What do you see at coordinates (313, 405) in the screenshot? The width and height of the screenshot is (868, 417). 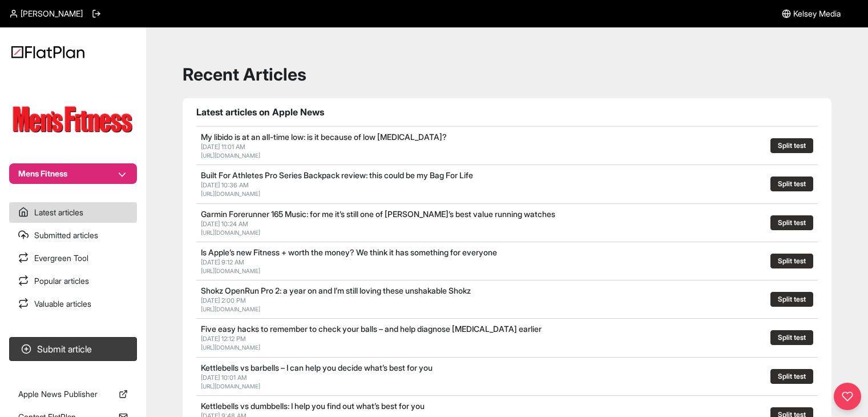 I see `a: Kettlebells vs dumbbells: I help you find out what’s best for you` at bounding box center [313, 405].